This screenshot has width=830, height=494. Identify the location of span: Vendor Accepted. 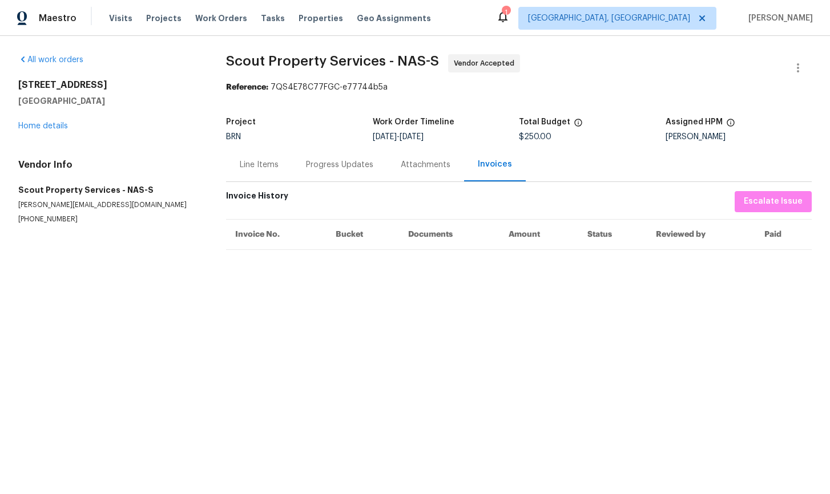
(486, 63).